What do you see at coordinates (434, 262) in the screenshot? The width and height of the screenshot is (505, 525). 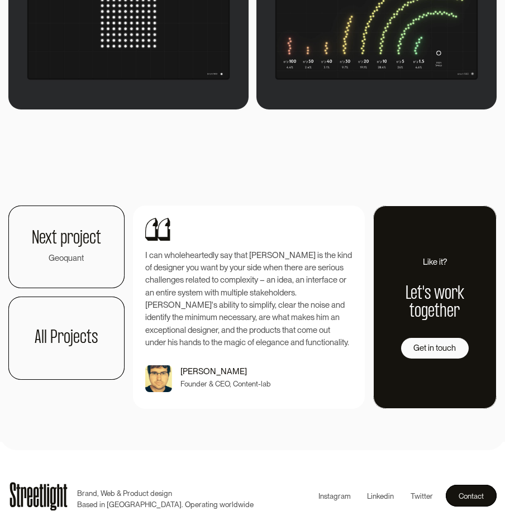 I see `div: Like it?` at bounding box center [434, 262].